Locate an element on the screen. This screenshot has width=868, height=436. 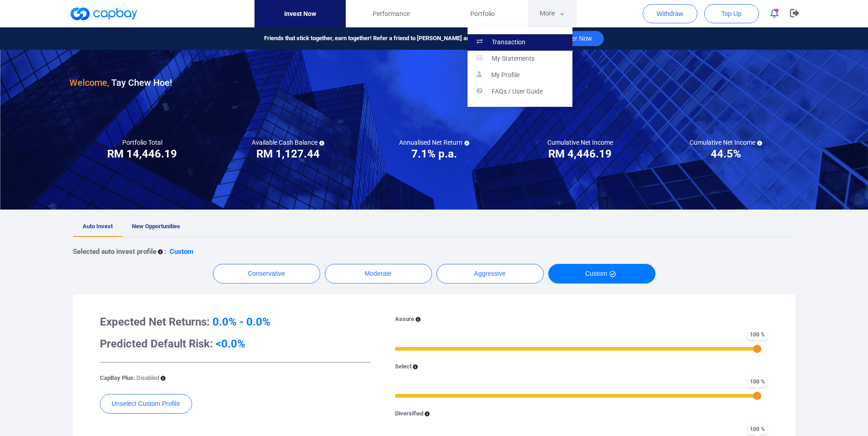
p: FAQs / User Guide is located at coordinates (517, 91).